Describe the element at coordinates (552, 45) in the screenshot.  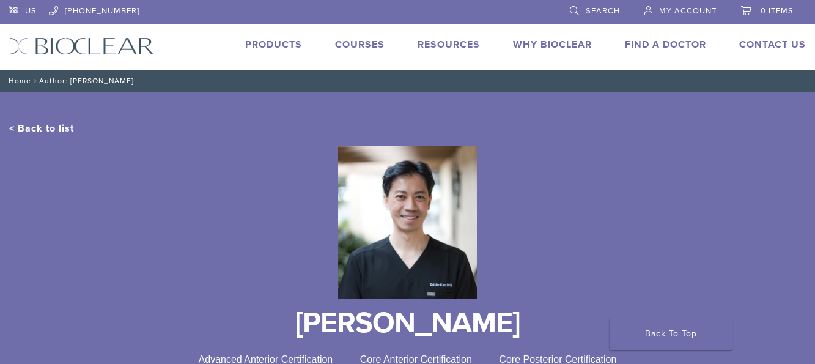
I see `a: Why Bioclear` at that location.